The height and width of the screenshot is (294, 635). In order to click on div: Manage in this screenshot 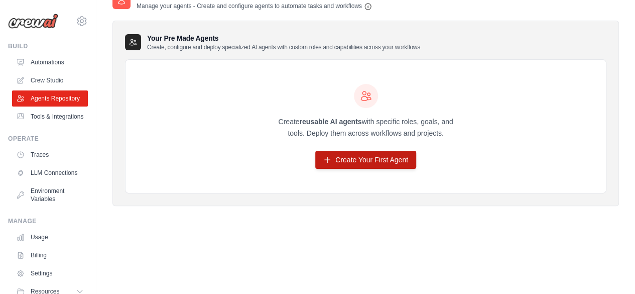, I will do `click(48, 221)`.